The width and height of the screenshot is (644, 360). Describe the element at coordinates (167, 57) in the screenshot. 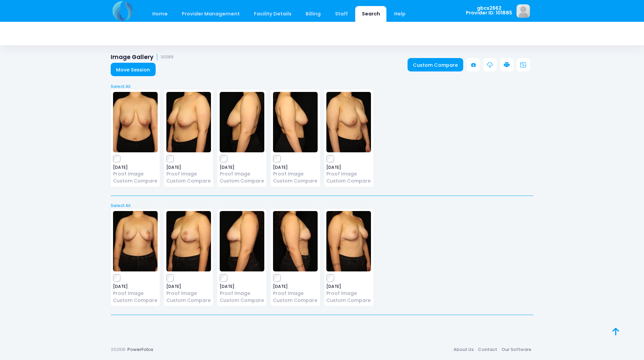

I see `small: 30289` at that location.